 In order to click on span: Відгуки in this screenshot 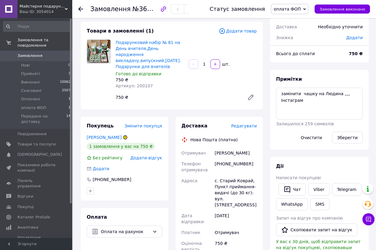, I will do `click(25, 196)`.